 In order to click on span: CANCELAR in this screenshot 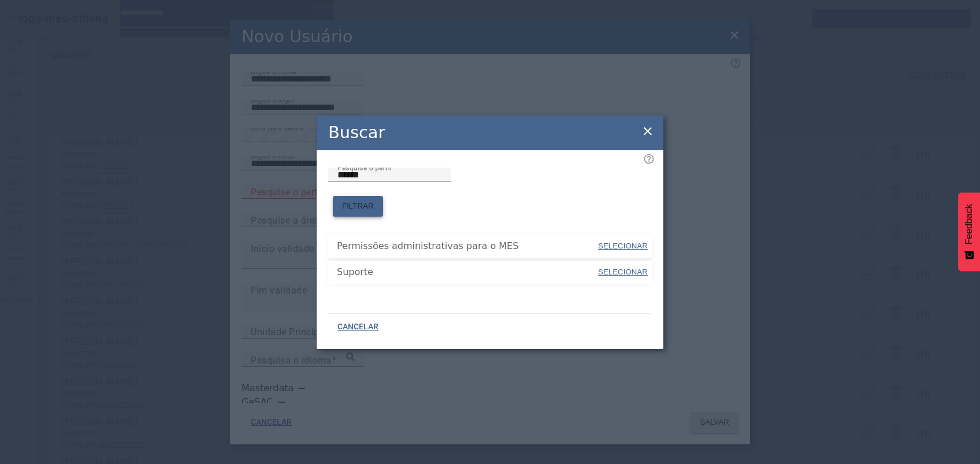, I will do `click(357, 327)`.